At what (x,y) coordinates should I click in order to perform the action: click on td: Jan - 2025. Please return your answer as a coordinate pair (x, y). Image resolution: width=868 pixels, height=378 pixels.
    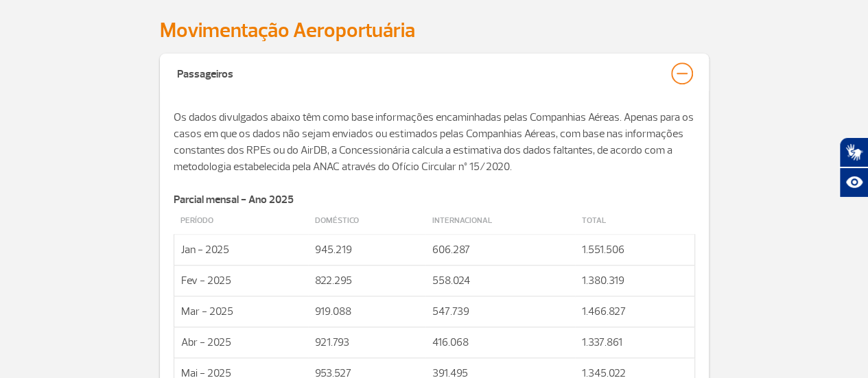
    Looking at the image, I should click on (241, 250).